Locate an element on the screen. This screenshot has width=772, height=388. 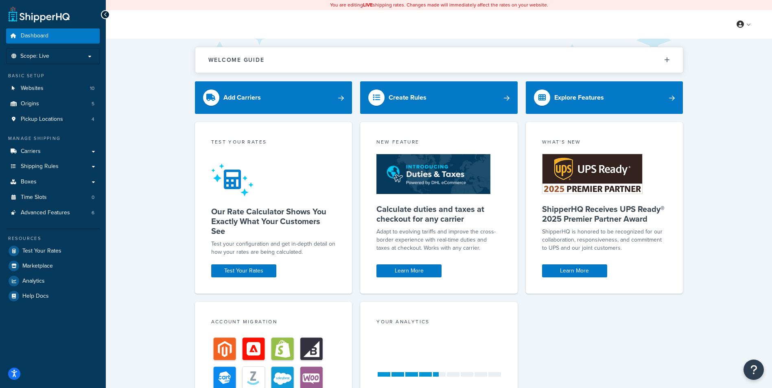
li: Help Docs is located at coordinates (53, 296).